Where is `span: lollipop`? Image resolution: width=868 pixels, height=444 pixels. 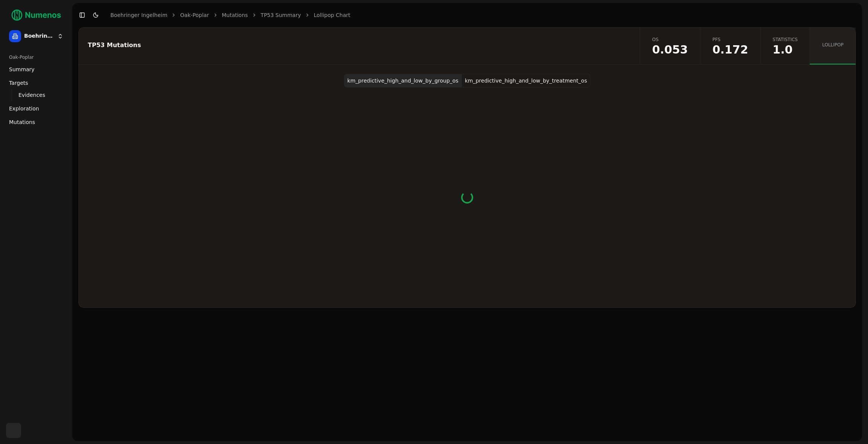 span: lollipop is located at coordinates (833, 45).